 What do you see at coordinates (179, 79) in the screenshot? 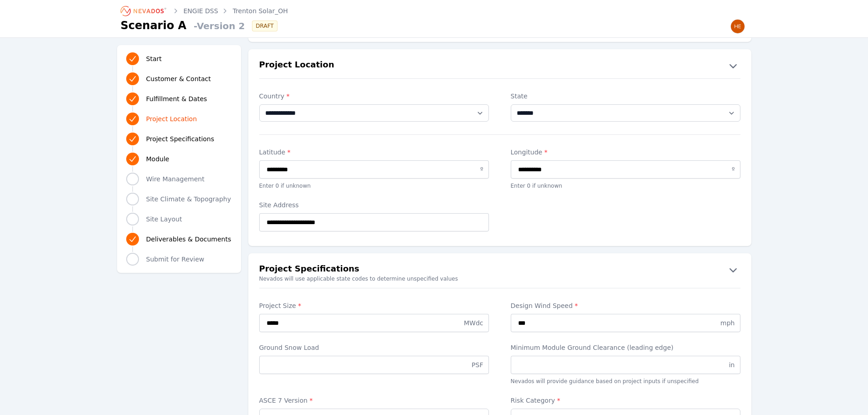
I see `span: Customer & Contact` at bounding box center [179, 79].